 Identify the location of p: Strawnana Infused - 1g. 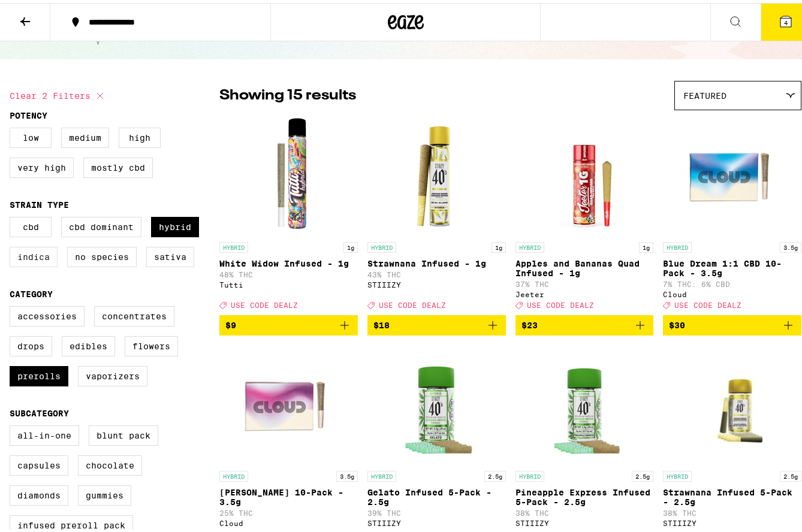
(437, 261).